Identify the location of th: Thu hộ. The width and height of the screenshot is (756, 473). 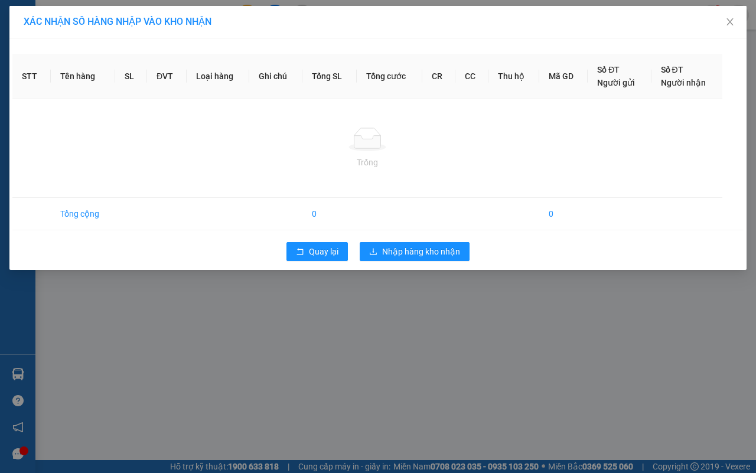
(514, 76).